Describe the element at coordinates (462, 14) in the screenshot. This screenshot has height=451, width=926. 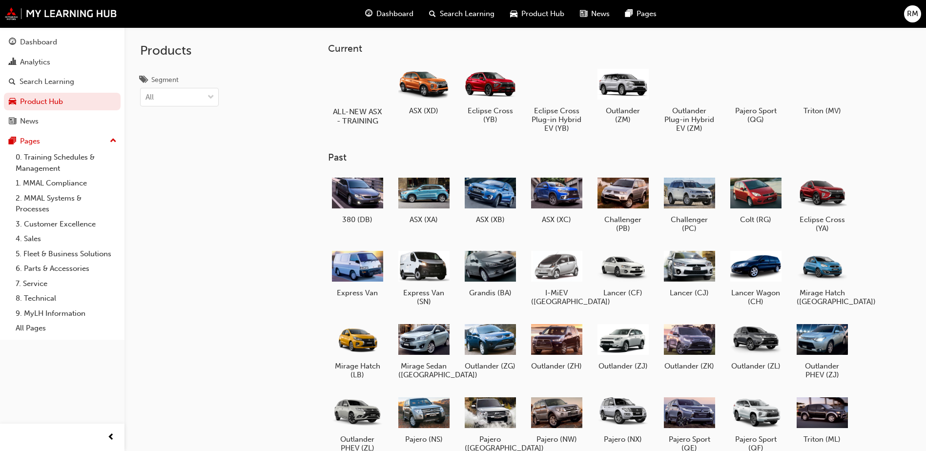
I see `a: search-iconSearch Learning` at that location.